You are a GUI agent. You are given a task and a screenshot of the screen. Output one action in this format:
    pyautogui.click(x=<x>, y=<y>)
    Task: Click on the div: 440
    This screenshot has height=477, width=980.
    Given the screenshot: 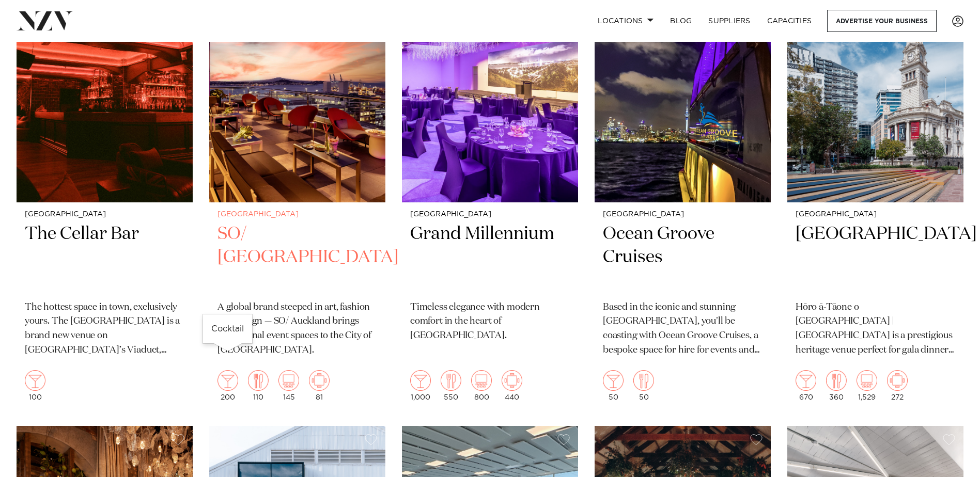 What is the action you would take?
    pyautogui.click(x=512, y=386)
    